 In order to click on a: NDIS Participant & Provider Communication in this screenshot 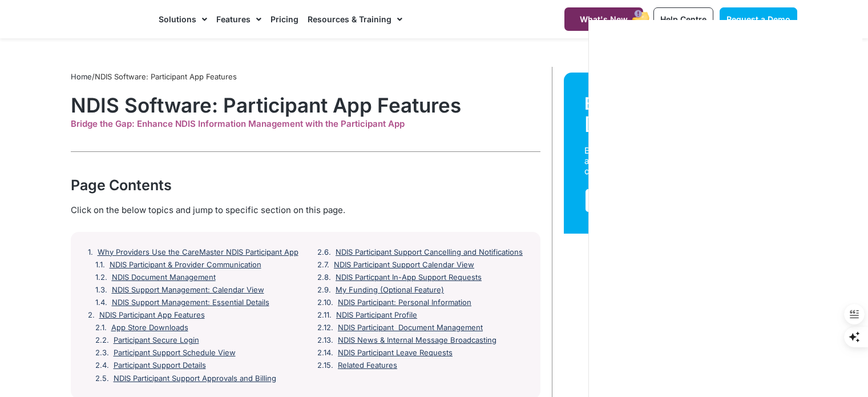, I will do `click(185, 265)`.